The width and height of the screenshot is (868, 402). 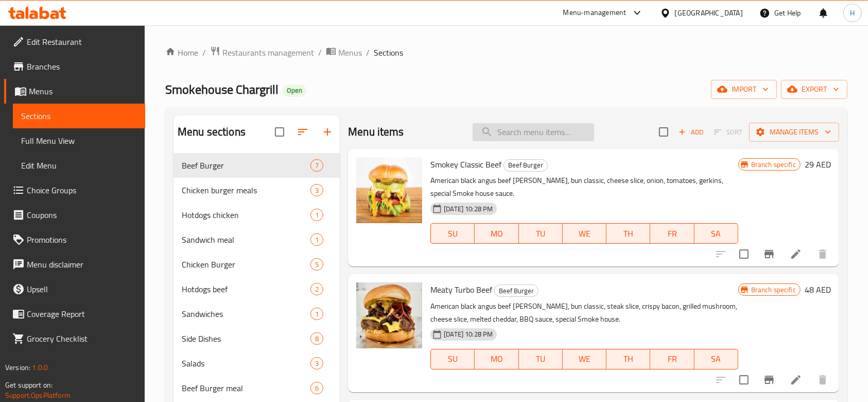 I want to click on div: Chicken Burger5, so click(x=256, y=264).